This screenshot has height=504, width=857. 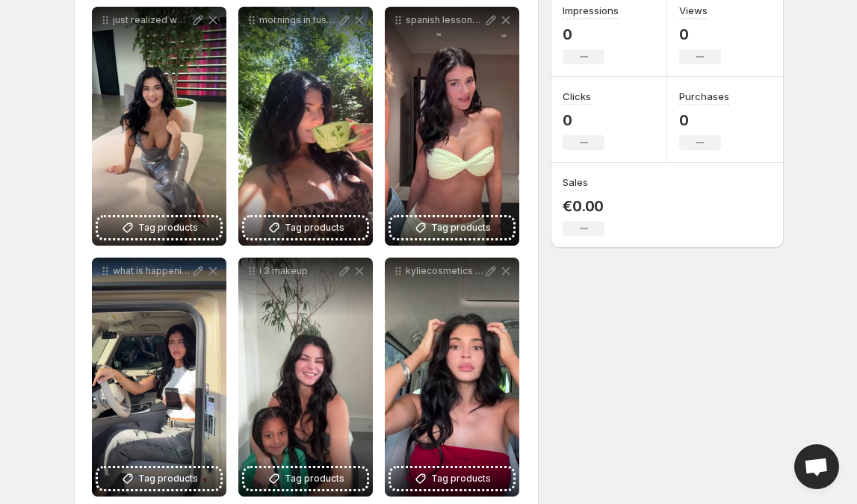 What do you see at coordinates (704, 96) in the screenshot?
I see `h3: Purchases` at bounding box center [704, 96].